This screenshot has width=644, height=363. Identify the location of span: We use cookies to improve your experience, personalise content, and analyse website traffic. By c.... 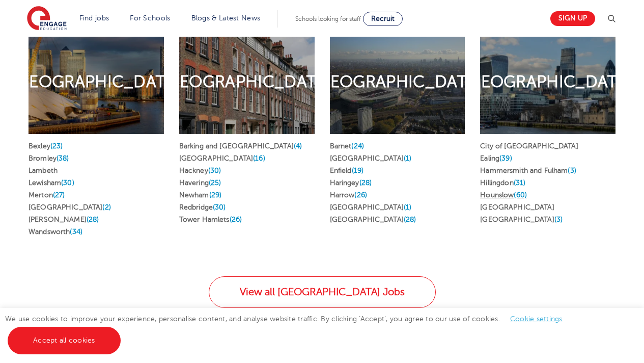
(289, 329).